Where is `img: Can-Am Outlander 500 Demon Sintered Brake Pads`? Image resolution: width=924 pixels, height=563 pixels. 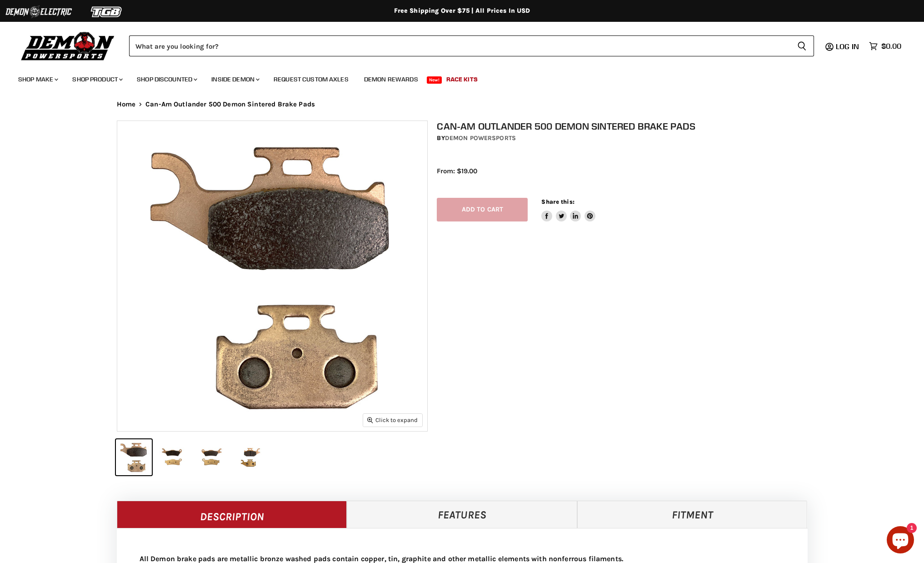 img: Can-Am Outlander 500 Demon Sintered Brake Pads is located at coordinates (273, 276).